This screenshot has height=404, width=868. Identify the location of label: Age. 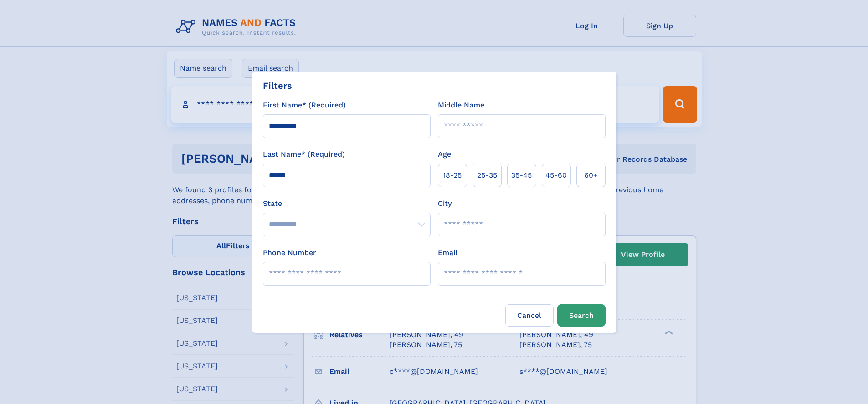
(444, 154).